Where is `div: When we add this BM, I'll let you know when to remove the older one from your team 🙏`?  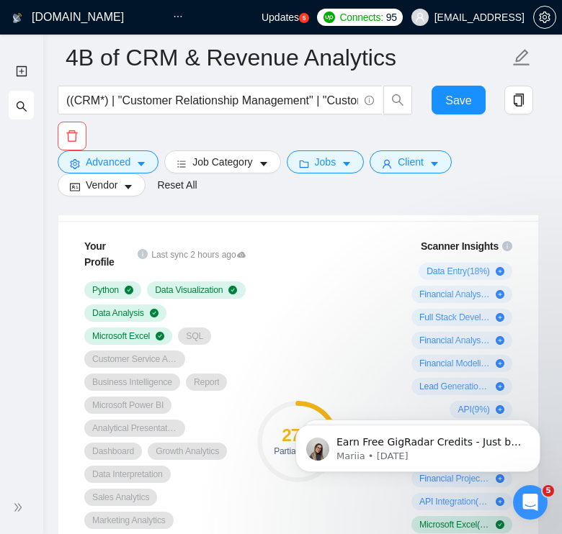
div: When we add this BM, I'll let you know when to remove the older one from your team 🙏 is located at coordinates (124, 70).